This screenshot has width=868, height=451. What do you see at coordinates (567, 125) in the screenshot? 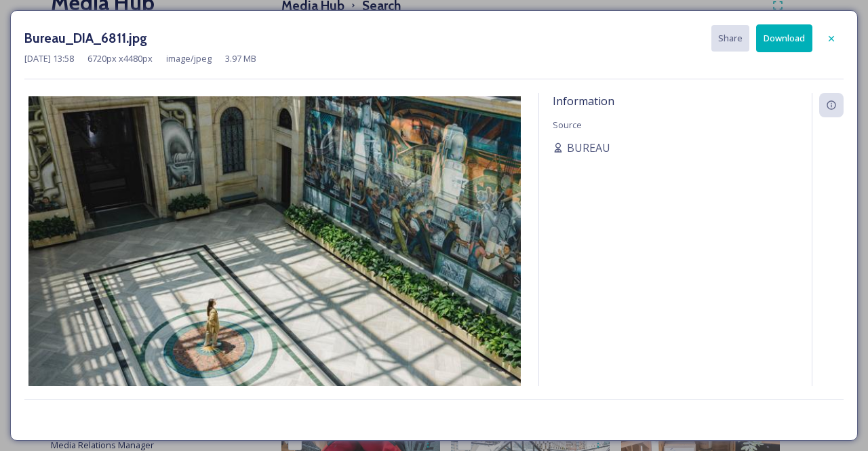
I see `span: Source` at bounding box center [567, 125].